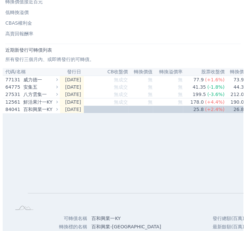  I want to click on div: 威力德一, so click(40, 80).